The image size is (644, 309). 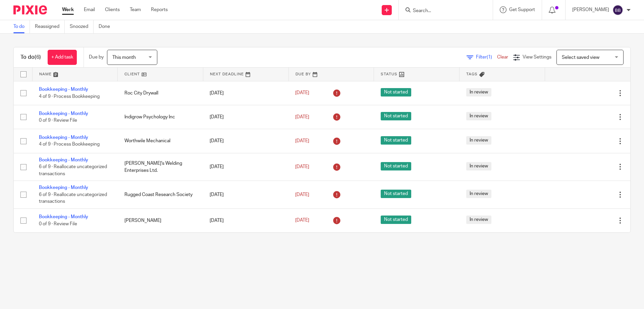 I want to click on a: Work, so click(x=68, y=10).